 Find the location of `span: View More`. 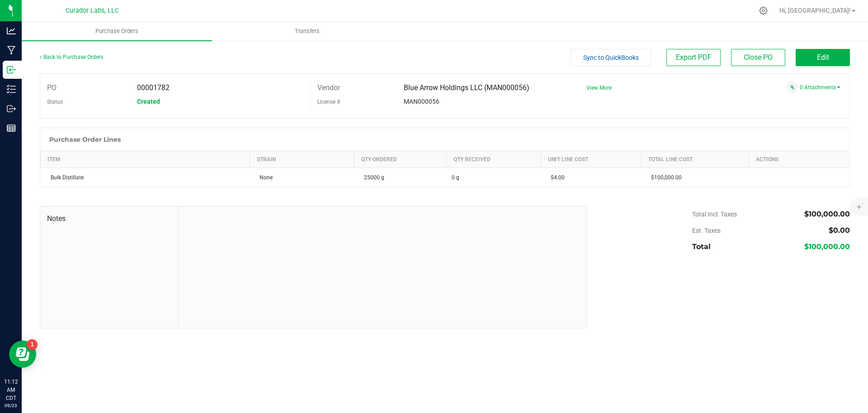

span: View More is located at coordinates (599, 88).